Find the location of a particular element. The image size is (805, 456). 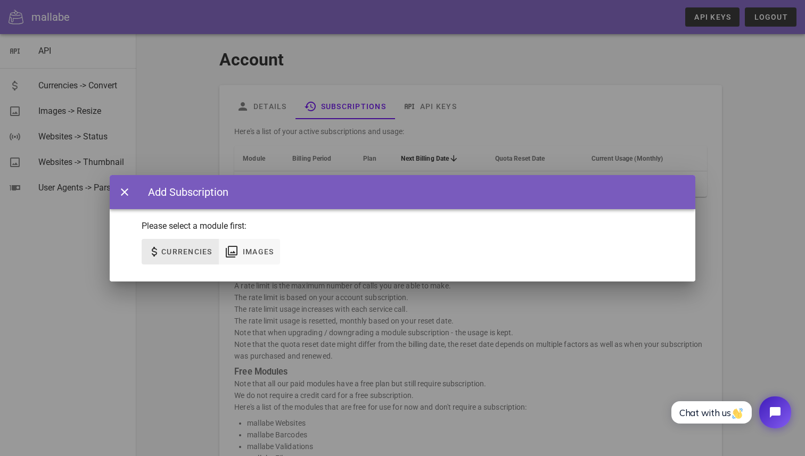

button: Open chat widget is located at coordinates (116, 25).